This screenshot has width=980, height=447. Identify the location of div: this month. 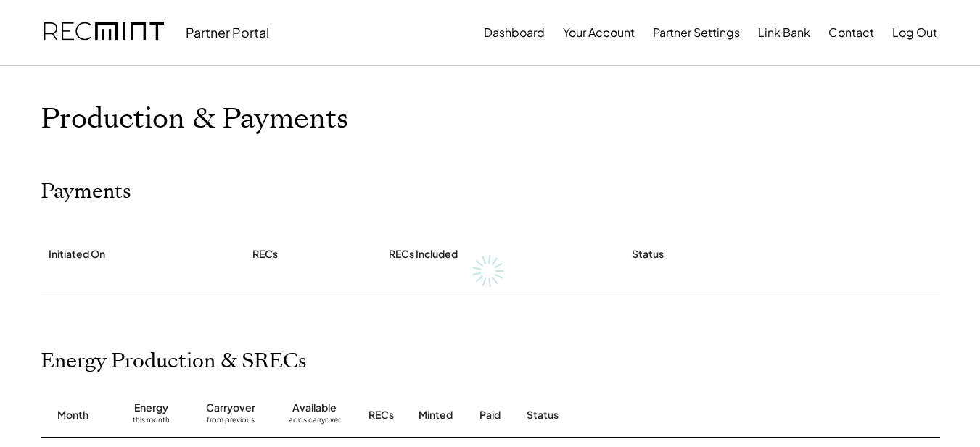
(151, 423).